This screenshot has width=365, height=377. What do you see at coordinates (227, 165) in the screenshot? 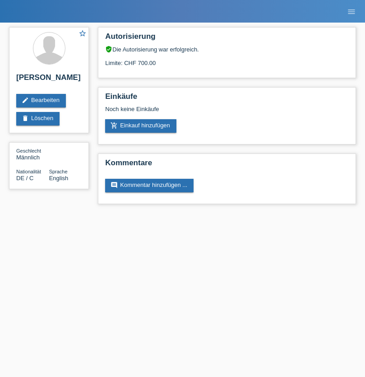
I see `h2: Kommentare` at bounding box center [227, 165].